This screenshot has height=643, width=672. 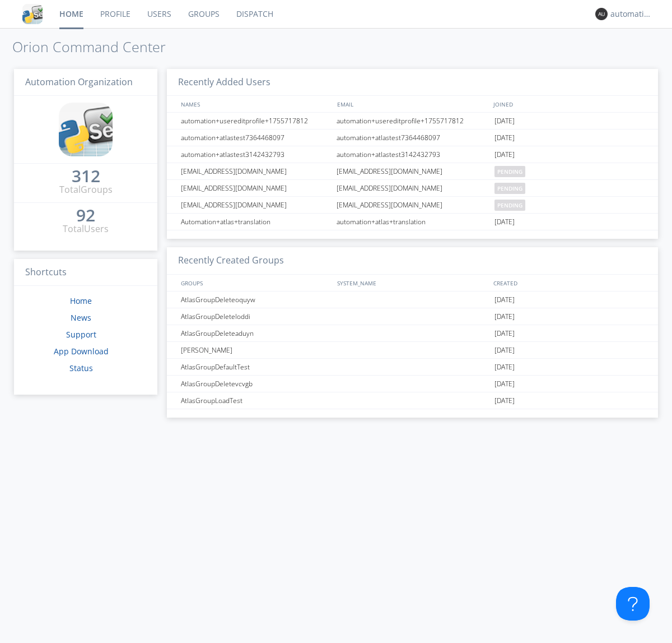 What do you see at coordinates (81, 368) in the screenshot?
I see `a: Status` at bounding box center [81, 368].